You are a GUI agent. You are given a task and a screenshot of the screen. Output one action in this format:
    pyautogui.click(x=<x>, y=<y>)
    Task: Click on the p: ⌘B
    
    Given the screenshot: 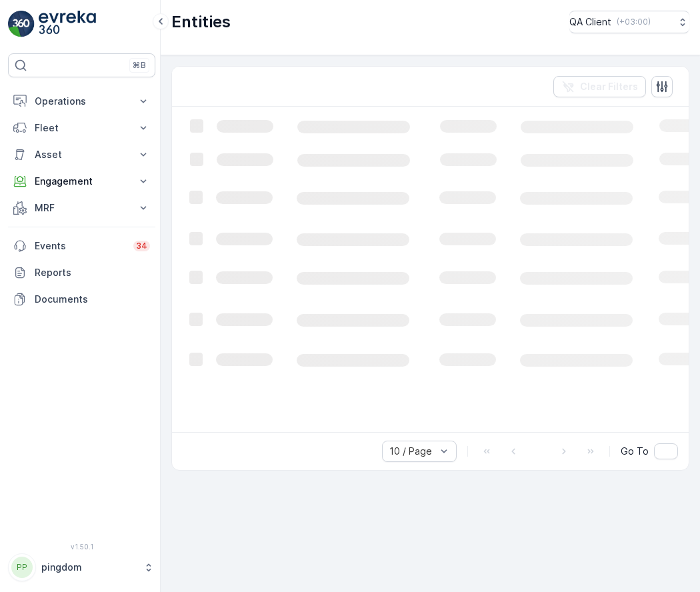 What is the action you would take?
    pyautogui.click(x=139, y=65)
    